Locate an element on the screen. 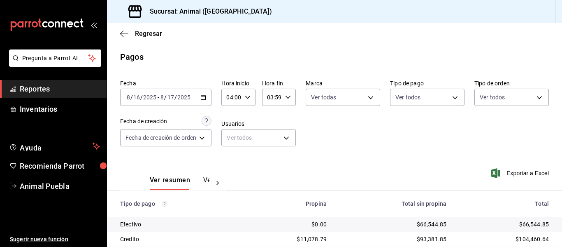  div: Total is located at coordinates (504, 203).